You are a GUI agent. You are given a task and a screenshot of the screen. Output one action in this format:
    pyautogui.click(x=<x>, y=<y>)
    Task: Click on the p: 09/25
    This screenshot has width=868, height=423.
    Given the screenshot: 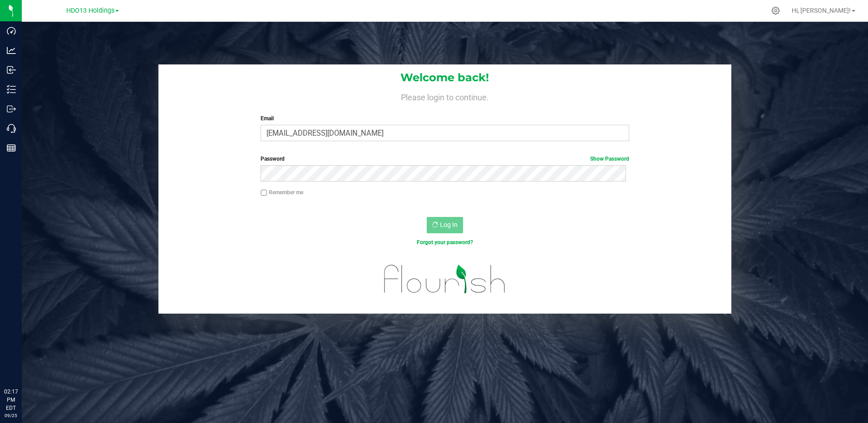 What is the action you would take?
    pyautogui.click(x=11, y=416)
    